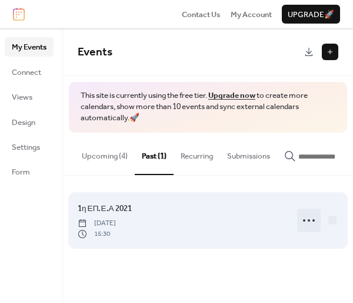  Describe the element at coordinates (29, 171) in the screenshot. I see `a: Form` at that location.